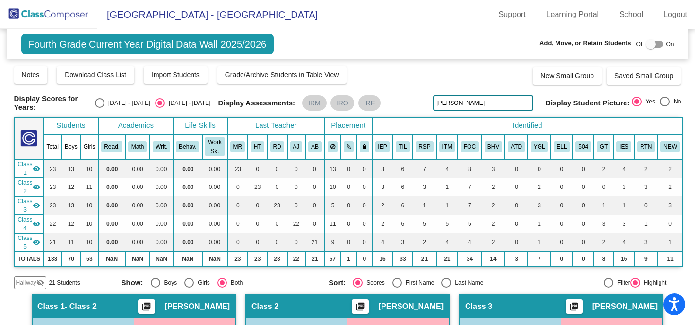 Image resolution: width=695 pixels, height=325 pixels. What do you see at coordinates (51, 103) in the screenshot?
I see `span: Display Scores for Years:` at bounding box center [51, 103].